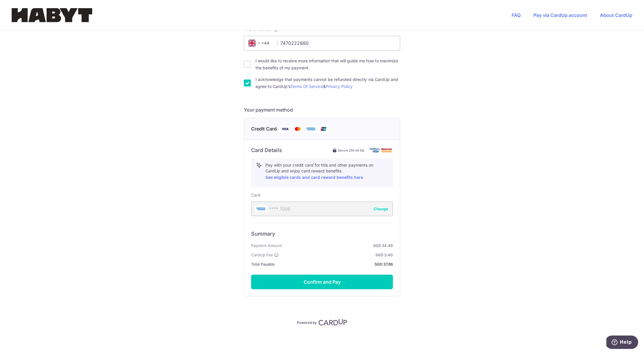  Describe the element at coordinates (307, 322) in the screenshot. I see `p: Powered by` at that location.